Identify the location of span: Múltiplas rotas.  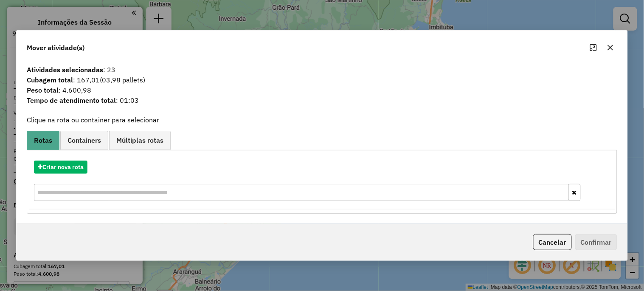
(140, 140).